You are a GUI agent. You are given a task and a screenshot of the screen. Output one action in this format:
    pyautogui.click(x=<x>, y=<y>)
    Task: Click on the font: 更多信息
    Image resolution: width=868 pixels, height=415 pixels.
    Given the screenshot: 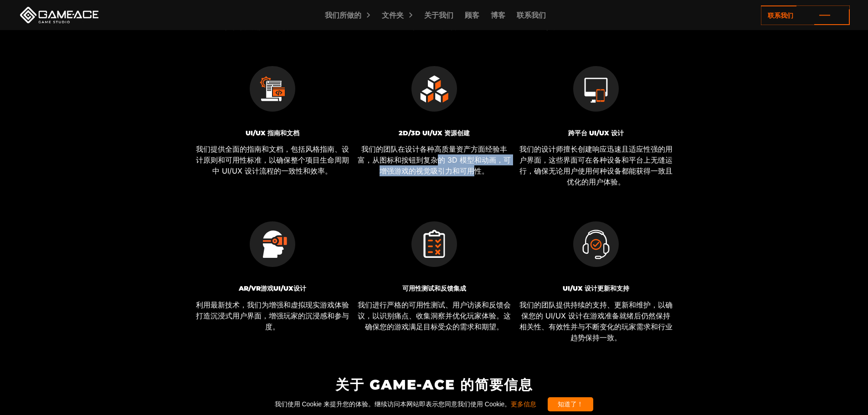 What is the action you would take?
    pyautogui.click(x=523, y=404)
    